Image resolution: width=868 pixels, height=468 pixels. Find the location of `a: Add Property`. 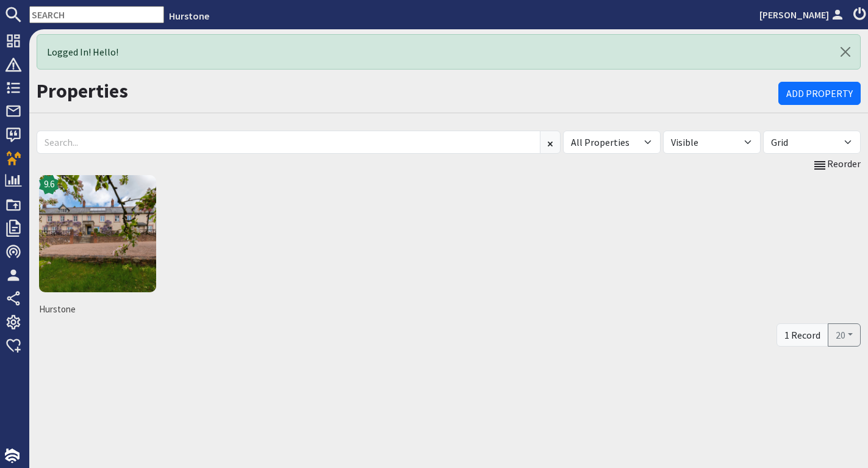

a: Add Property is located at coordinates (819, 93).